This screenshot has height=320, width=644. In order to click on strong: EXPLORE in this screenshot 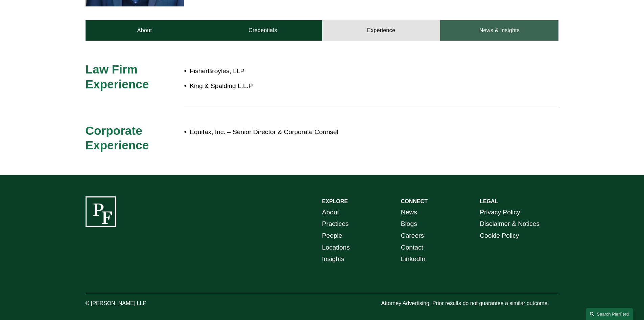, I will do `click(335, 201)`.